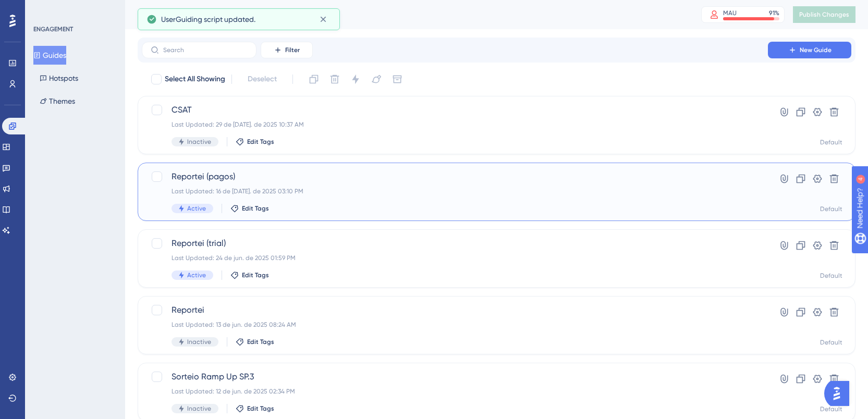 This screenshot has width=868, height=419. Describe the element at coordinates (455, 176) in the screenshot. I see `span: Reportei (pagos)` at that location.